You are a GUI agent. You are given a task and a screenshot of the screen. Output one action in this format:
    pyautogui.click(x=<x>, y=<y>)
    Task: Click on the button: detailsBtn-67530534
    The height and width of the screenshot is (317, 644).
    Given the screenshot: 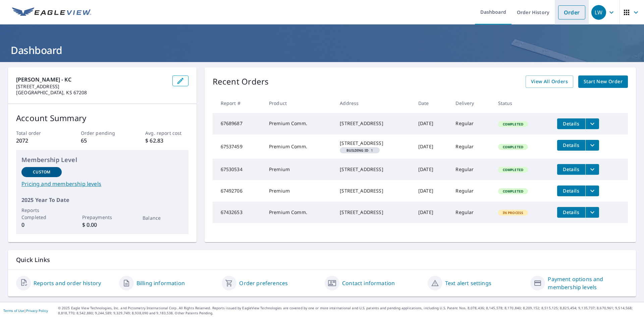 What is the action you would take?
    pyautogui.click(x=572, y=169)
    